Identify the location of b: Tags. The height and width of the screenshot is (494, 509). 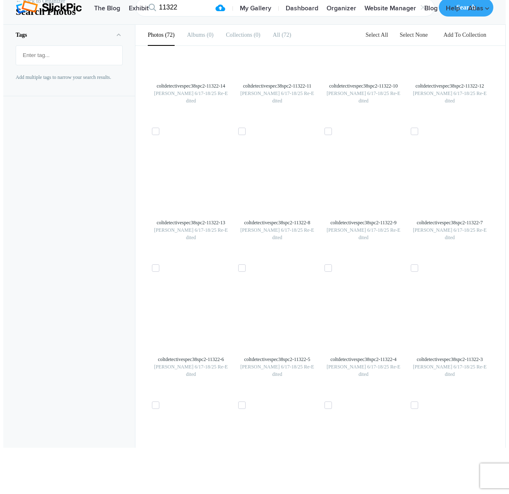
(21, 35).